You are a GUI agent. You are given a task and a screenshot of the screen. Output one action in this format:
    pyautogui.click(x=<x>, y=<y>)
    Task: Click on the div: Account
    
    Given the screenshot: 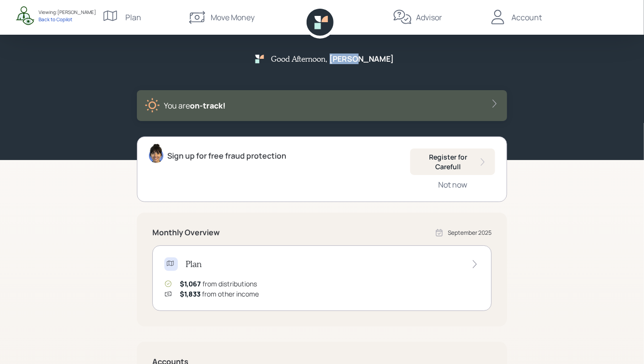 What is the action you would take?
    pyautogui.click(x=526, y=18)
    